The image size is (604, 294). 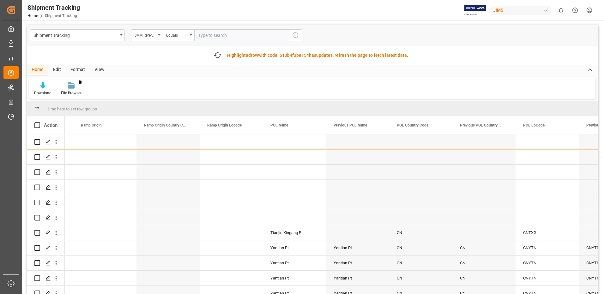 I want to click on span: Drag here to set row groups, so click(x=72, y=109).